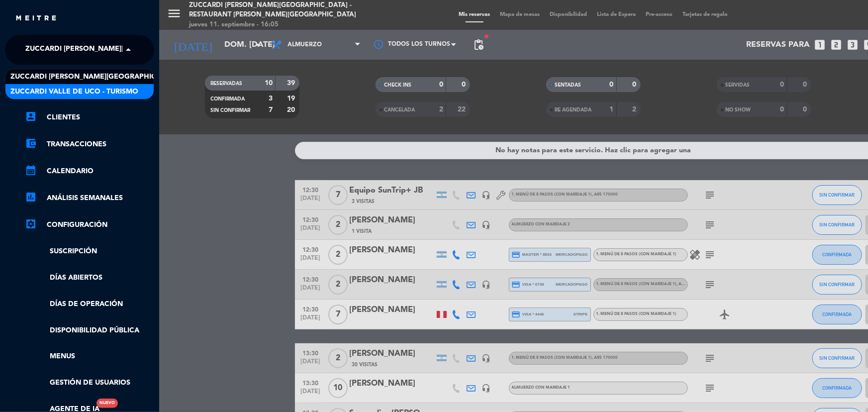 This screenshot has height=412, width=868. What do you see at coordinates (90, 198) in the screenshot?
I see `a: assessmentANÁLISIS SEMANALES` at bounding box center [90, 198].